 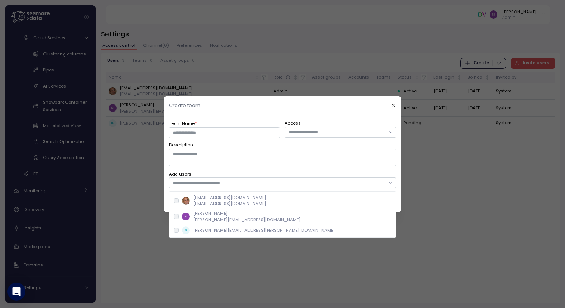 What do you see at coordinates (186, 216) in the screenshot?
I see `img: aa5bc15c2af7a8687bb201f861f8e68b` at bounding box center [186, 216].